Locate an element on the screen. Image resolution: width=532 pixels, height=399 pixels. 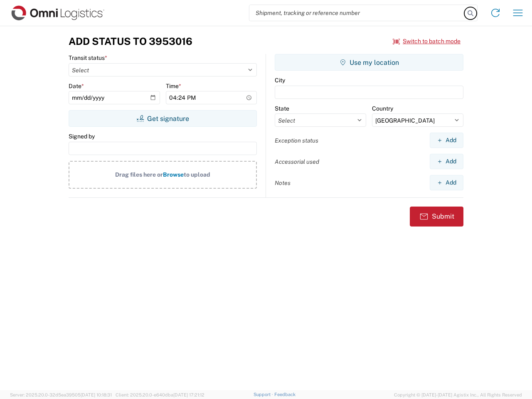
span: Server: 2025.20.0-32d5ea39505 is located at coordinates (61, 395).